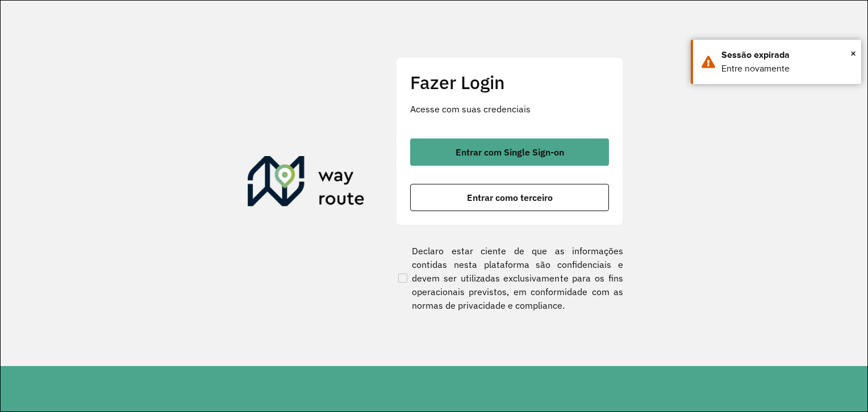 The image size is (868, 412). Describe the element at coordinates (787, 69) in the screenshot. I see `div: Entre novamente` at that location.